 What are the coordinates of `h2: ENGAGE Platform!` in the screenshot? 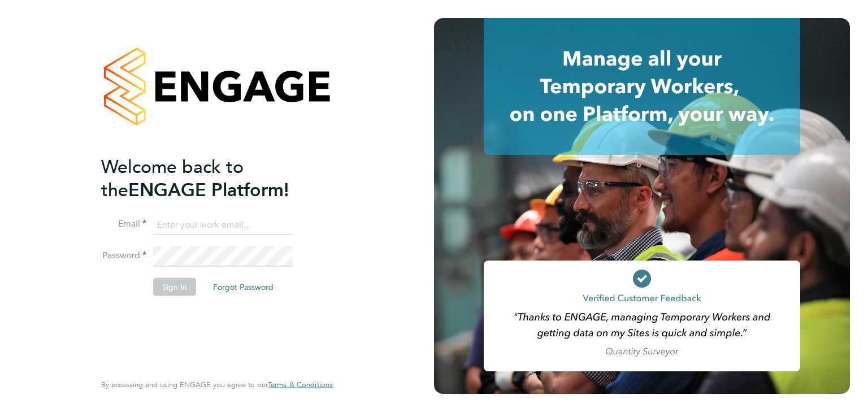 It's located at (211, 178).